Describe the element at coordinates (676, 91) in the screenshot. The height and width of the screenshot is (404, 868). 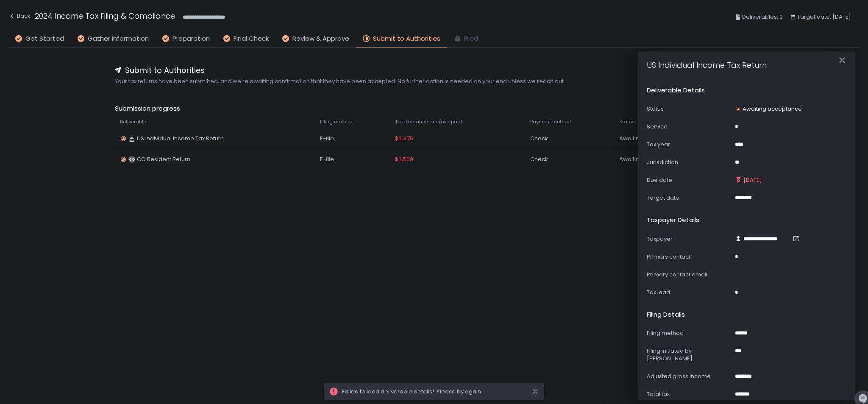
I see `h2: Deliverable details` at that location.